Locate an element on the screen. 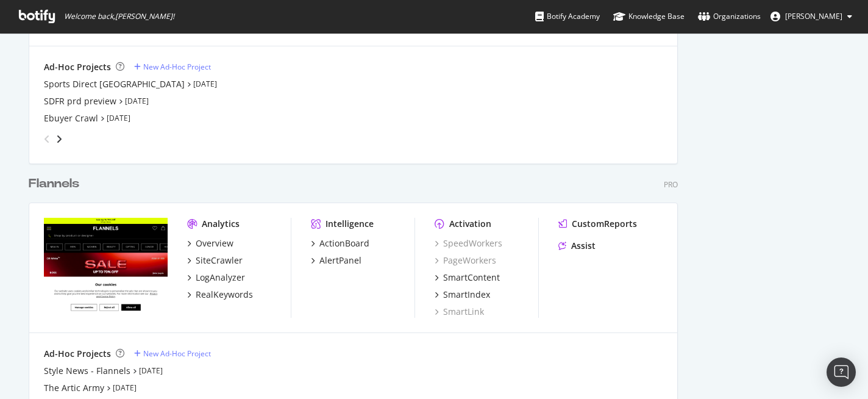  div: Flannels is located at coordinates (54, 184).